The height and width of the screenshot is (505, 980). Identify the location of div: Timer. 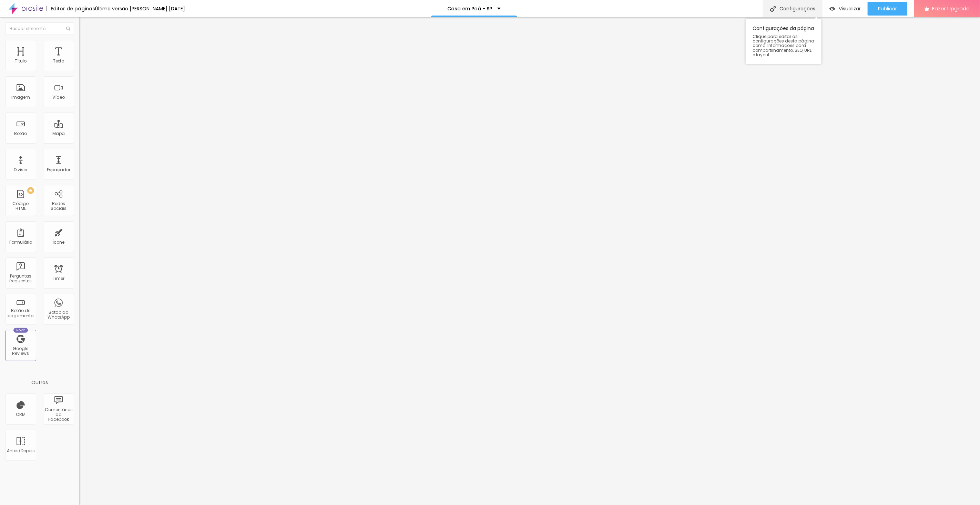
(59, 278).